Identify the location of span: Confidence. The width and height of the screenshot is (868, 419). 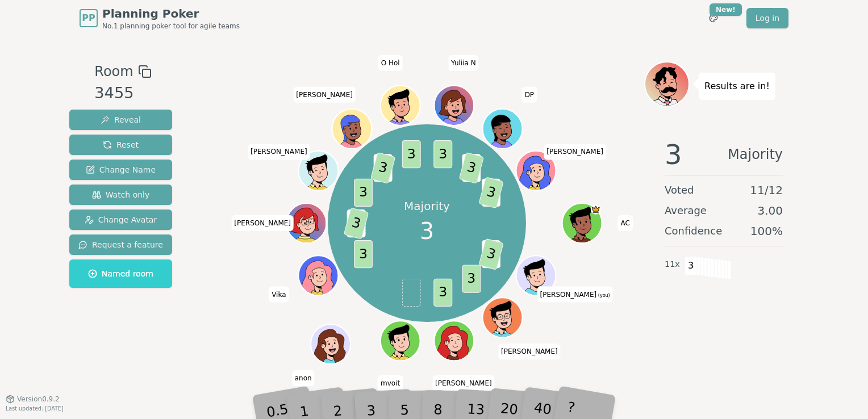
(692, 231).